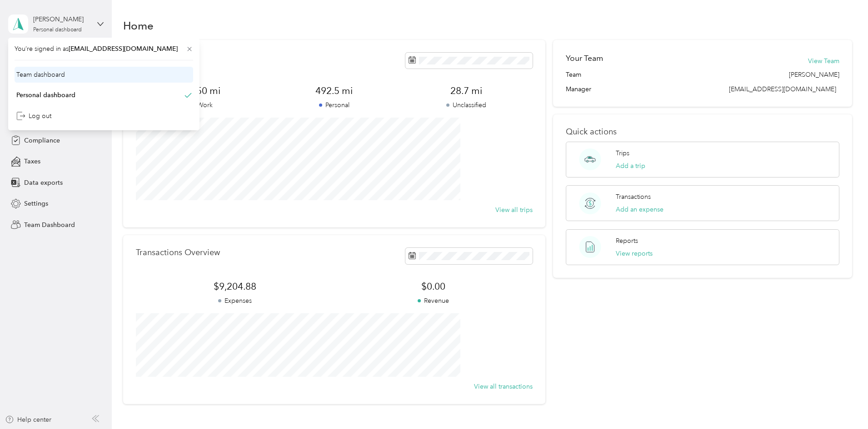 Image resolution: width=868 pixels, height=429 pixels. I want to click on h2: Your Team, so click(584, 58).